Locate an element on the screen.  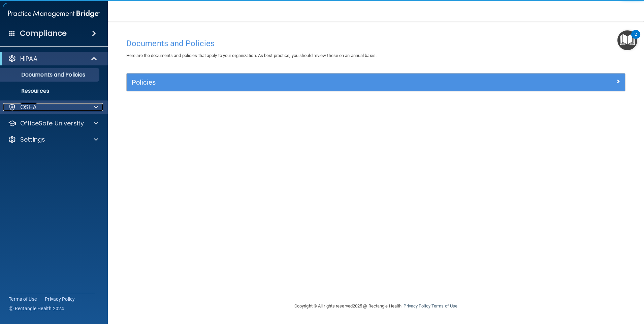
p: Documents and Policies is located at coordinates (50, 75).